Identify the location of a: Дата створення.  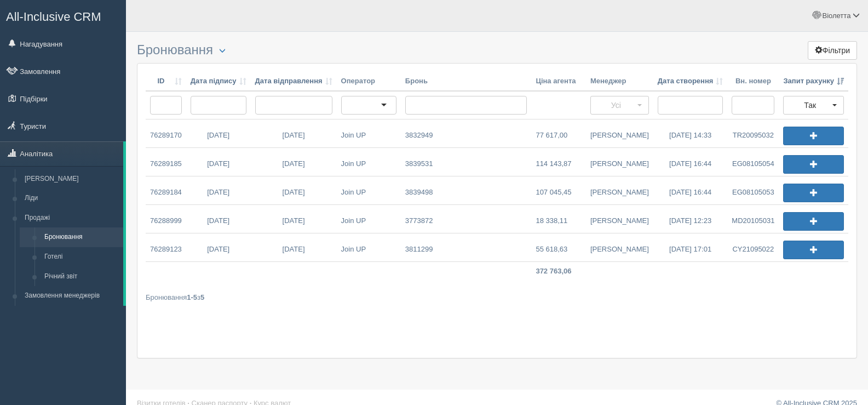
(691, 81).